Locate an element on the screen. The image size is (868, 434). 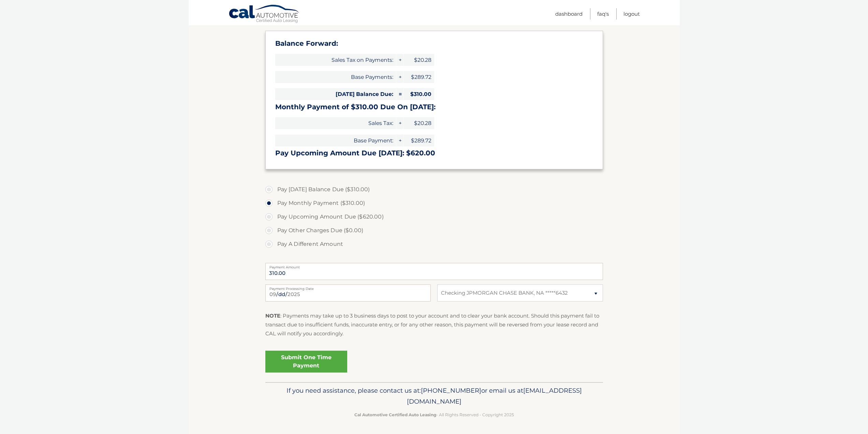
a: Cal Automotive is located at coordinates (265, 14).